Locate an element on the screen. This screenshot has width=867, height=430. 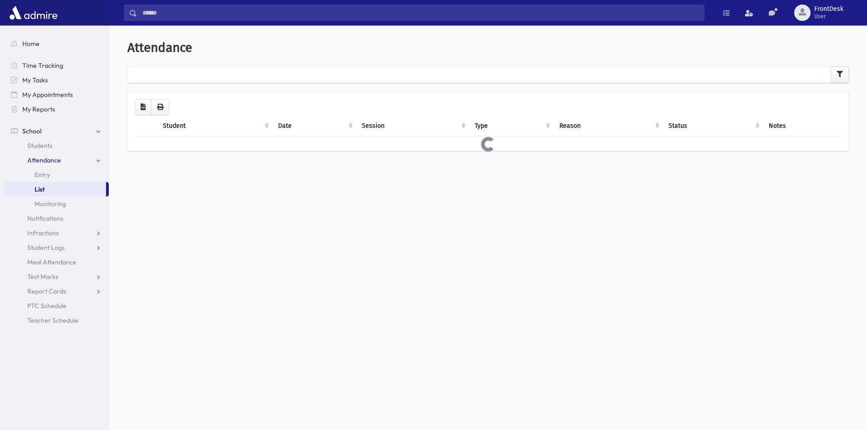
span: Time Tracking is located at coordinates (43, 66).